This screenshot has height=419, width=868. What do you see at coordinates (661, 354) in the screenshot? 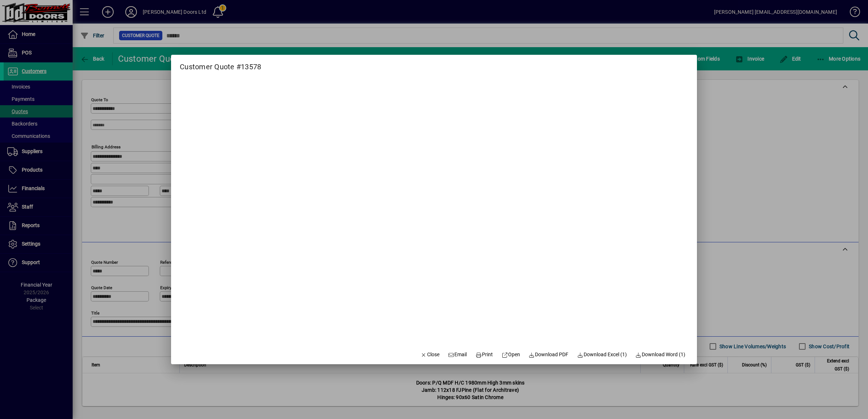
I see `span: Download Word (1)` at bounding box center [661, 354].